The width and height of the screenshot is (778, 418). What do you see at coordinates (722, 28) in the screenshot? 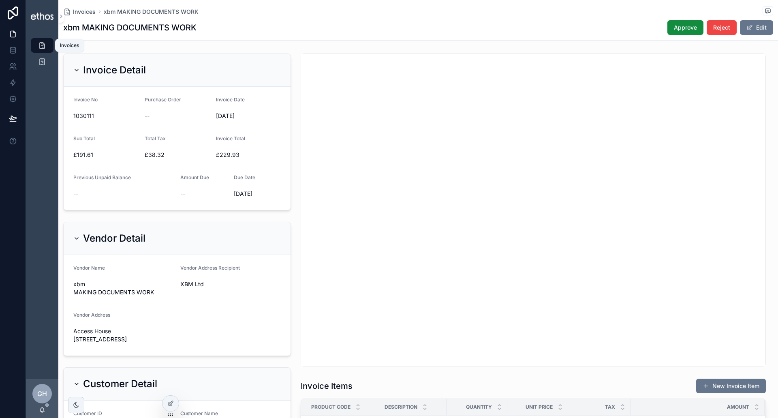
I see `span: Reject` at bounding box center [722, 28].